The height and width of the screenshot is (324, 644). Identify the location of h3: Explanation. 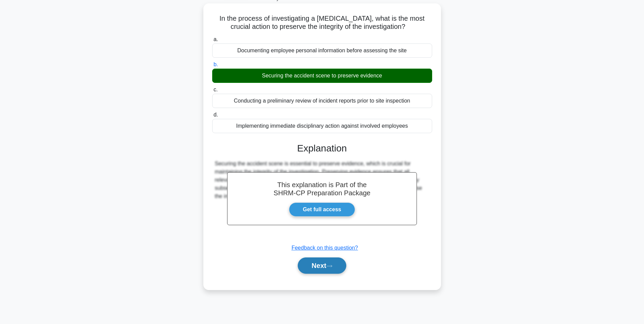
(322, 148).